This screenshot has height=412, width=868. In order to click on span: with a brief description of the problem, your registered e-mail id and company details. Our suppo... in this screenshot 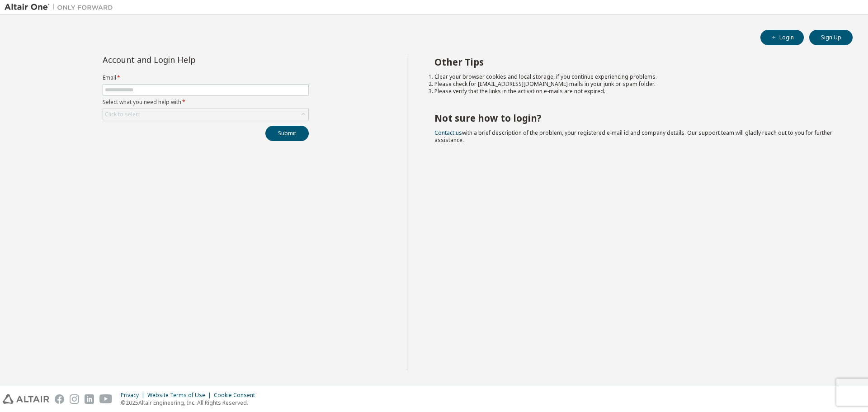, I will do `click(633, 136)`.